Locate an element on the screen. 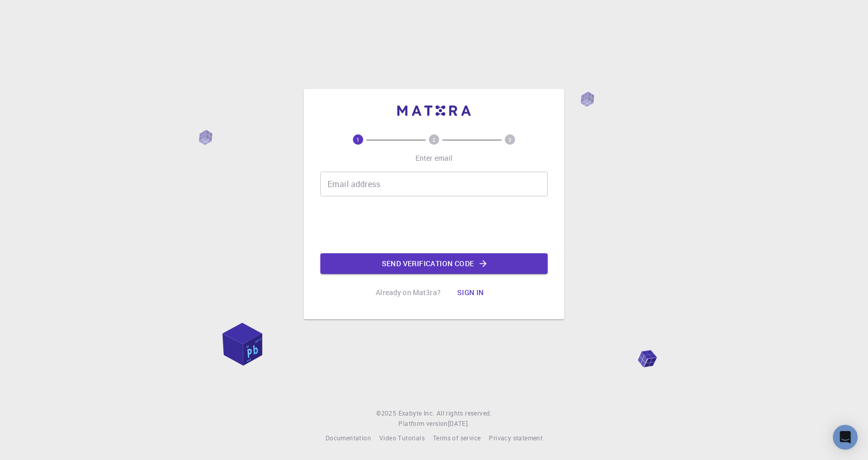 The width and height of the screenshot is (868, 460). span: Exabyte Inc. is located at coordinates (416, 413).